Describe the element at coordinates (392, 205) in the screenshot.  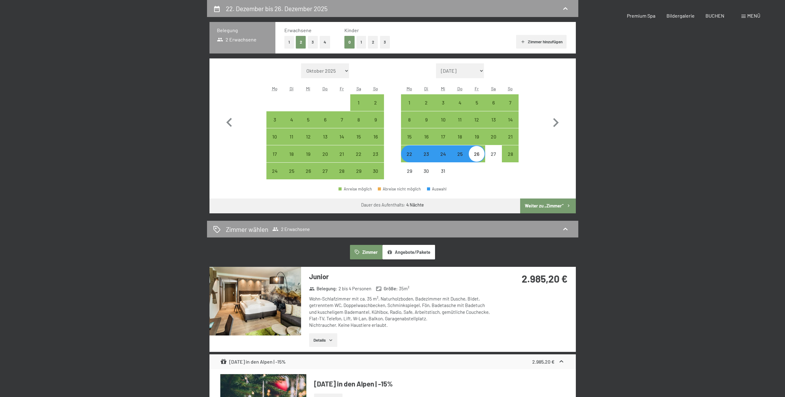
I see `div: Dauer des Aufenthalts:` at that location.